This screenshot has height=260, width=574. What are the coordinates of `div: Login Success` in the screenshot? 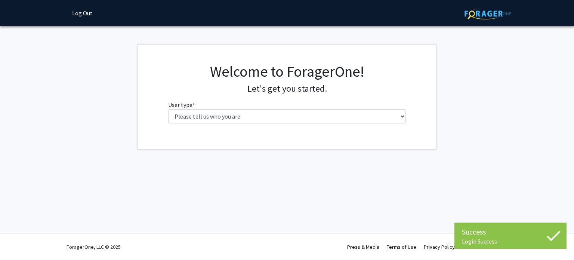 It's located at (511, 241).